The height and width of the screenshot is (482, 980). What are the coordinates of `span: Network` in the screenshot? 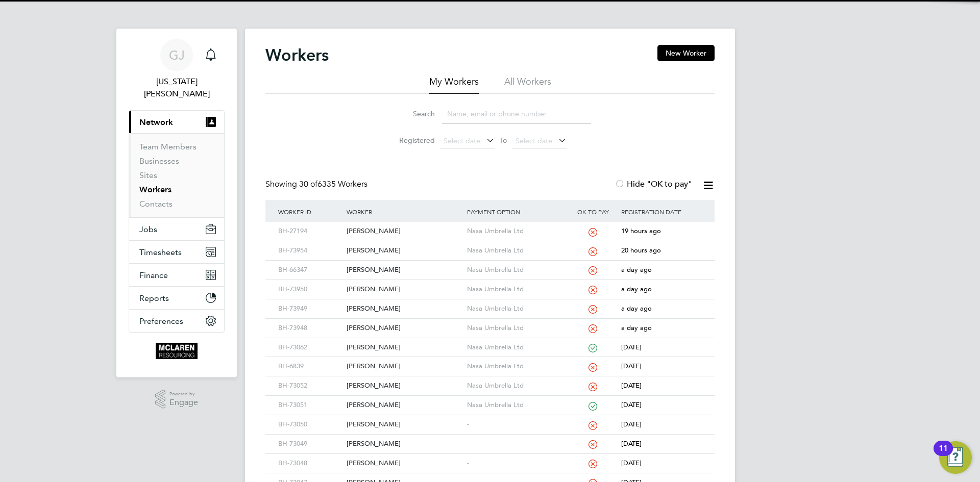 It's located at (156, 122).